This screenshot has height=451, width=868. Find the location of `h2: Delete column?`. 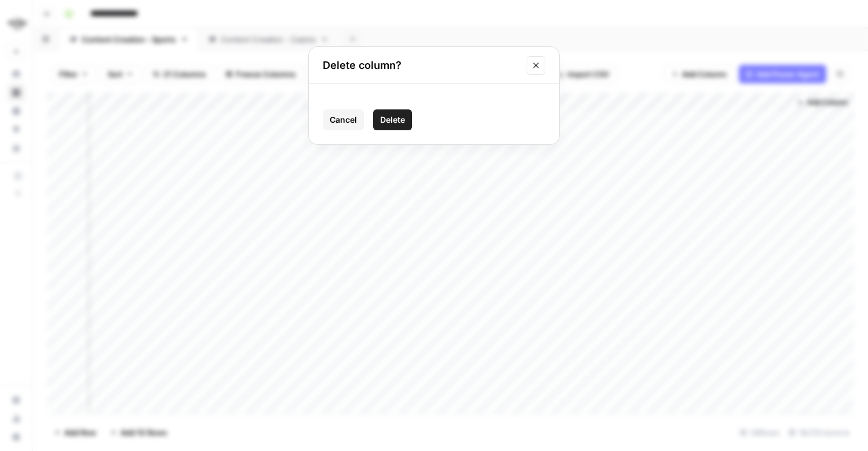

h2: Delete column? is located at coordinates (421, 66).